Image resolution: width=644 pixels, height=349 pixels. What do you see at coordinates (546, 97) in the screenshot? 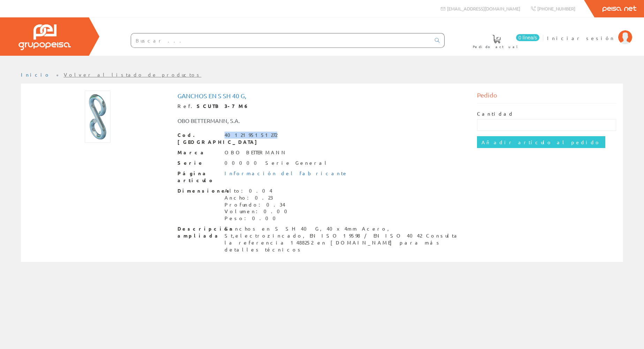
I see `div: Pedido` at bounding box center [546, 97].